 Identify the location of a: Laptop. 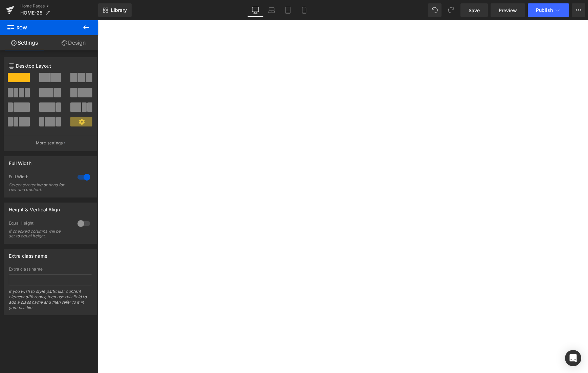
(271, 10).